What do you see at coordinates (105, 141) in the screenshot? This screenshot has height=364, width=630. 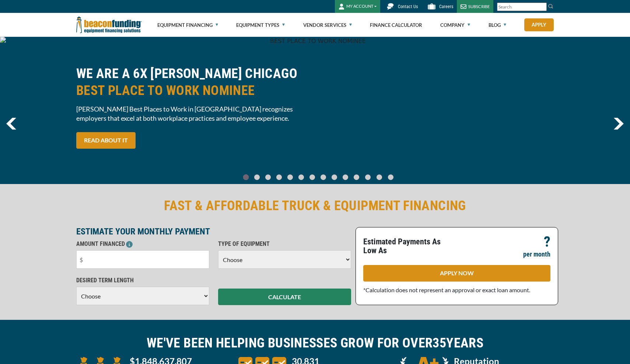 I see `a: READ ABOUT IT` at bounding box center [105, 141].